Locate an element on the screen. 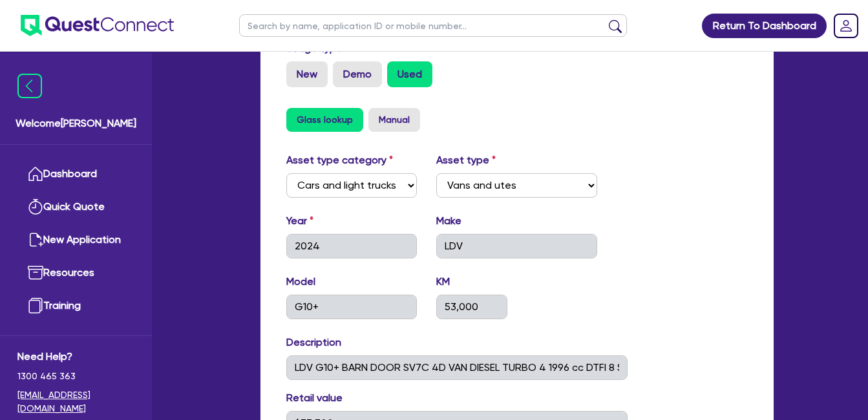 This screenshot has width=868, height=420. img: quick-quote is located at coordinates (36, 207).